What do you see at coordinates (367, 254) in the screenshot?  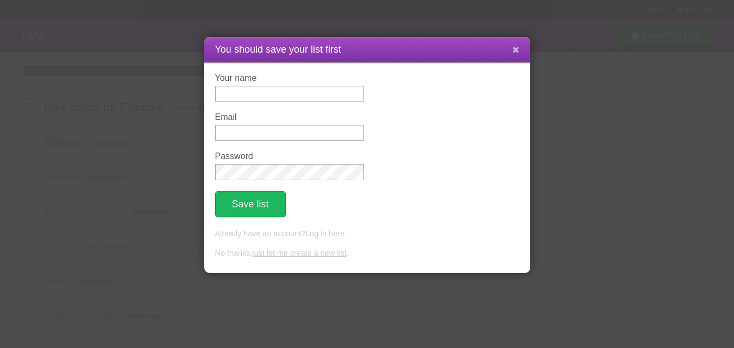 I see `p: No thanks, .` at bounding box center [367, 254].